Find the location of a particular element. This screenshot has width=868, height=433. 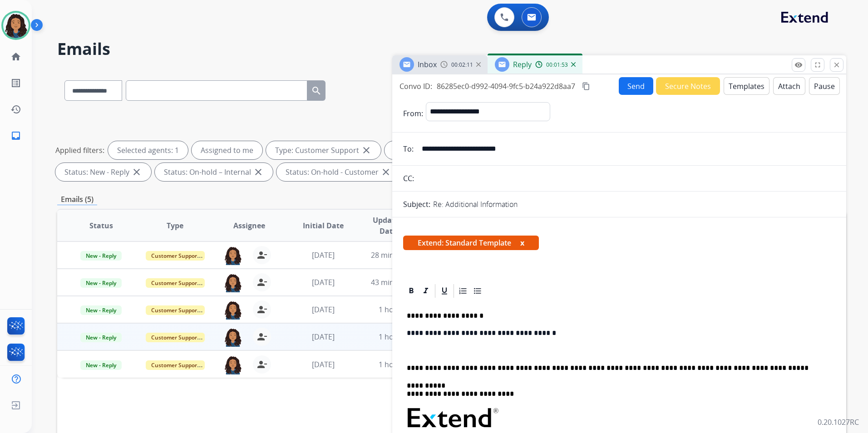

h2: Emails is located at coordinates (451, 49).